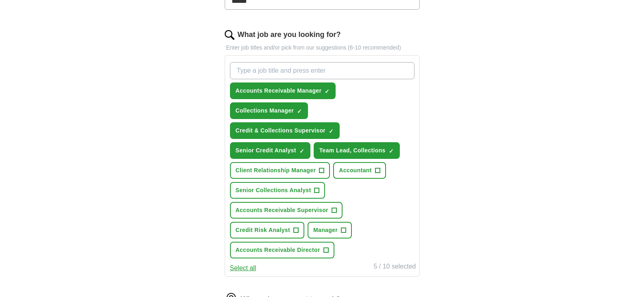 The height and width of the screenshot is (297, 644). What do you see at coordinates (357, 150) in the screenshot?
I see `button: Team Lead, Collections✓` at bounding box center [357, 150].